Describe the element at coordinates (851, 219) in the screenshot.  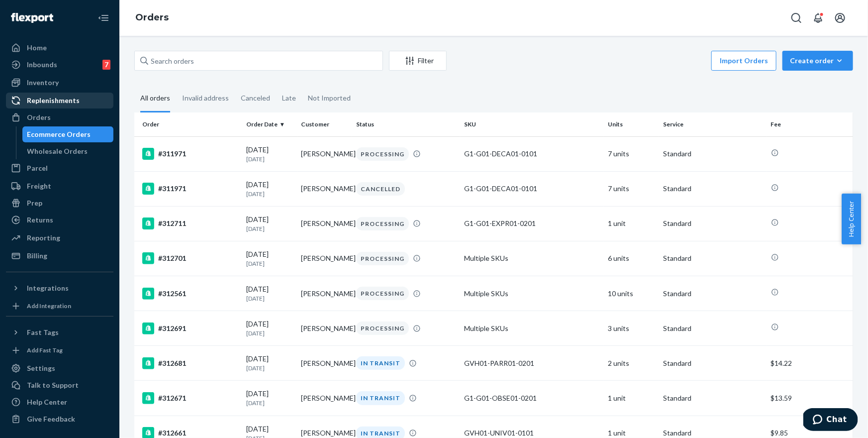
I see `span: Help Center` at that location.